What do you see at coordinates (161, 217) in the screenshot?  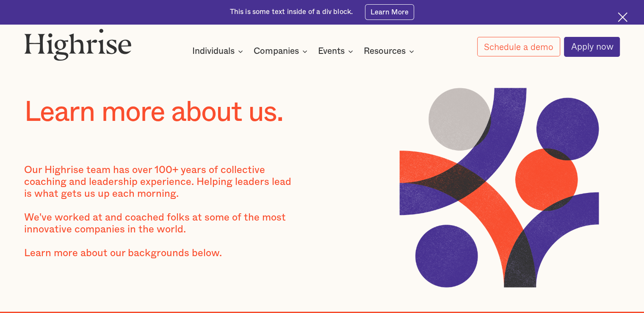 I see `div: Our Highrise team has over 100+ years of collective coaching and leadership experience. Helping l...` at bounding box center [161, 217].